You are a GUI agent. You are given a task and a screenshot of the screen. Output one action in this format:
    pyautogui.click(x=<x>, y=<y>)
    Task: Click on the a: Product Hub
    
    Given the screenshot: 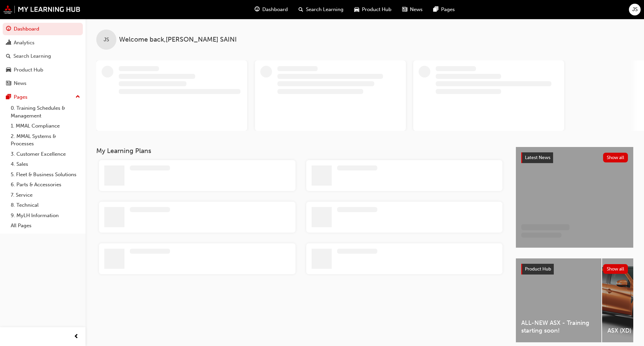 What is the action you would take?
    pyautogui.click(x=42, y=70)
    